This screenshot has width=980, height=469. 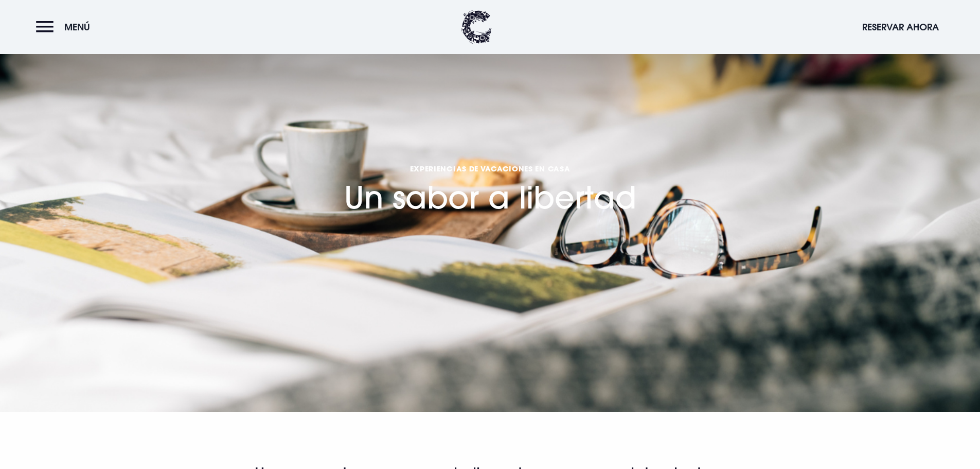 What do you see at coordinates (476, 27) in the screenshot?
I see `img: Logia Clandeboye` at bounding box center [476, 27].